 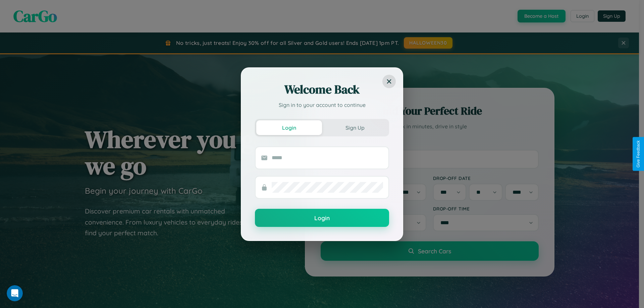 What do you see at coordinates (322, 90) in the screenshot?
I see `h2: Welcome Back` at bounding box center [322, 90].